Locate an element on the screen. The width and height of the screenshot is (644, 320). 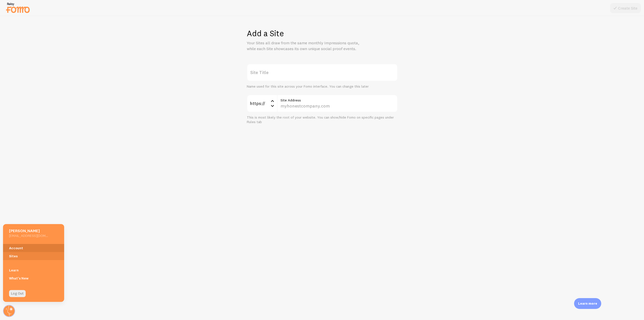
div: Learn more is located at coordinates (587, 303).